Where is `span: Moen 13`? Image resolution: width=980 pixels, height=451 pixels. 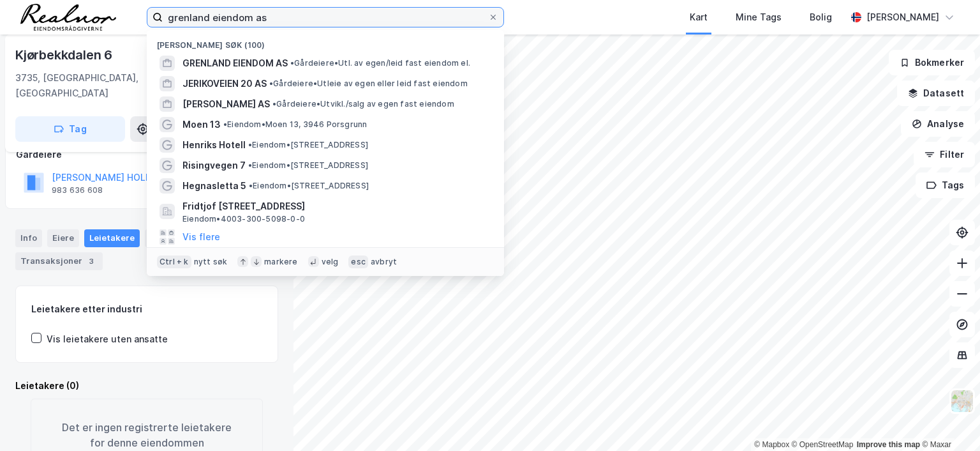 span: Moen 13 is located at coordinates (202, 124).